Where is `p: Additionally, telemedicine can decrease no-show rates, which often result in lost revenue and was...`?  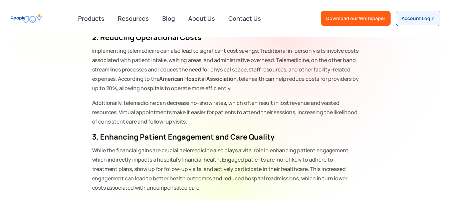 p: Additionally, telemedicine can decrease no-show rates, which often result in lost revenue and was... is located at coordinates (226, 112).